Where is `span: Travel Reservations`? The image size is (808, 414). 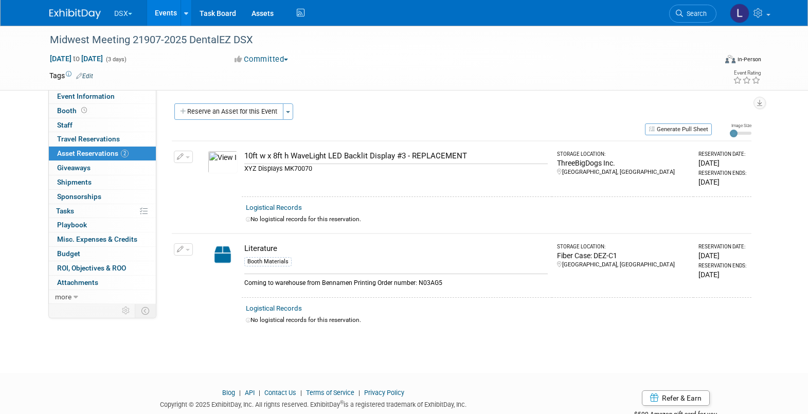 span: Travel Reservations is located at coordinates (88, 139).